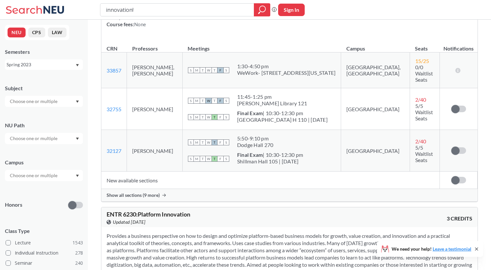  Describe the element at coordinates (79, 253) in the screenshot. I see `span: 278` at that location.